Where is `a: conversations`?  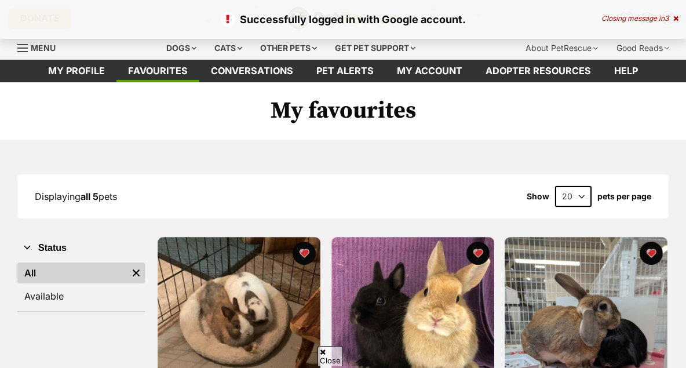
a: conversations is located at coordinates (252, 71).